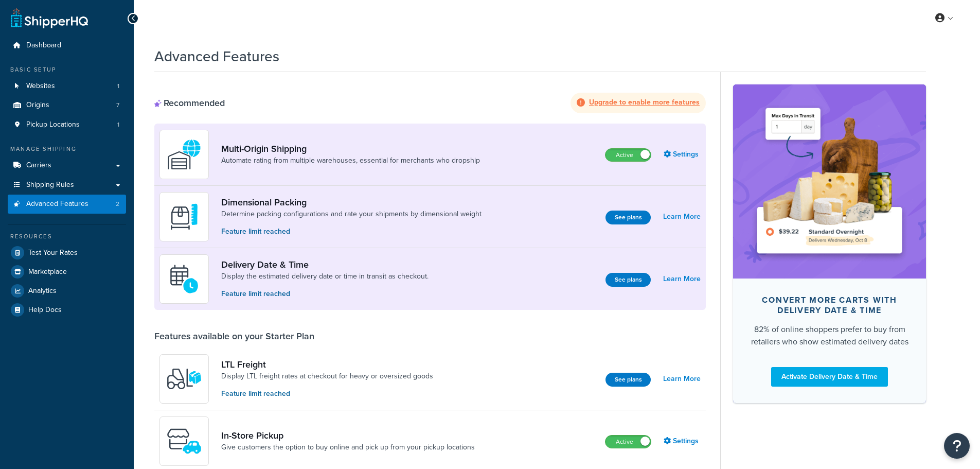  I want to click on div: Manage Shipping, so click(67, 149).